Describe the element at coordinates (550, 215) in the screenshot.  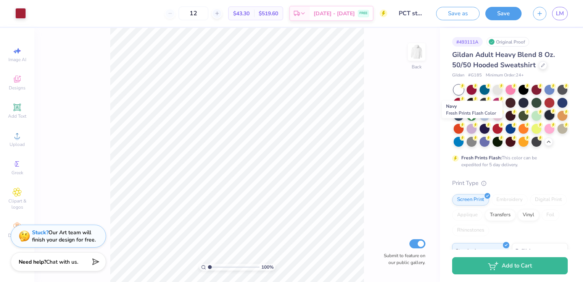
I see `div: Foil` at that location.